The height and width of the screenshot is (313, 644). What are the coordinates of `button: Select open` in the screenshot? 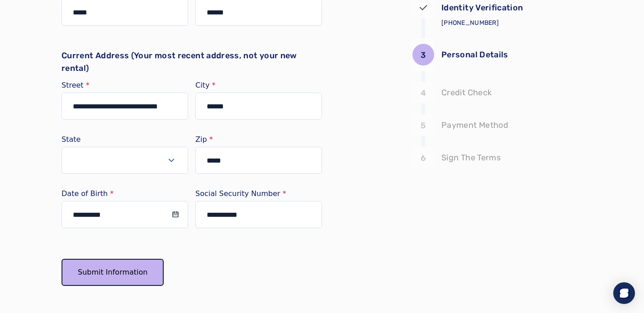 It's located at (125, 161).